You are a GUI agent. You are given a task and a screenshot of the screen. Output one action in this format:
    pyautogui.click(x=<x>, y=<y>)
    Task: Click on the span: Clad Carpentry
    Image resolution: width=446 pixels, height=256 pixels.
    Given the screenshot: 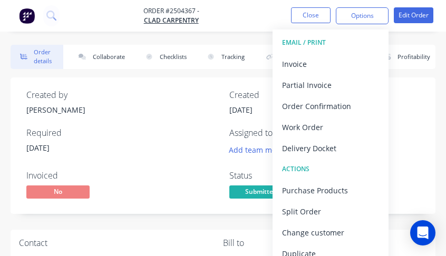 What is the action you would take?
    pyautogui.click(x=171, y=21)
    